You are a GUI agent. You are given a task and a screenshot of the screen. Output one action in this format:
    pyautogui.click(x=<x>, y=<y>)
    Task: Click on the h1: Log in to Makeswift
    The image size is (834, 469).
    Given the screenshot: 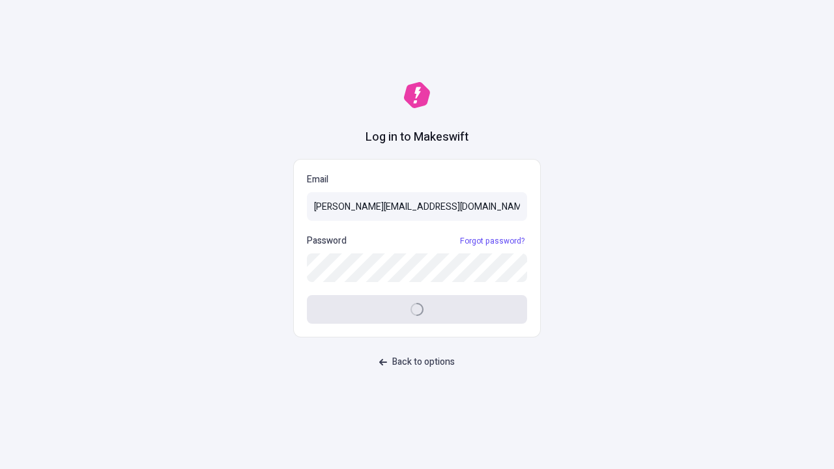 What is the action you would take?
    pyautogui.click(x=417, y=137)
    